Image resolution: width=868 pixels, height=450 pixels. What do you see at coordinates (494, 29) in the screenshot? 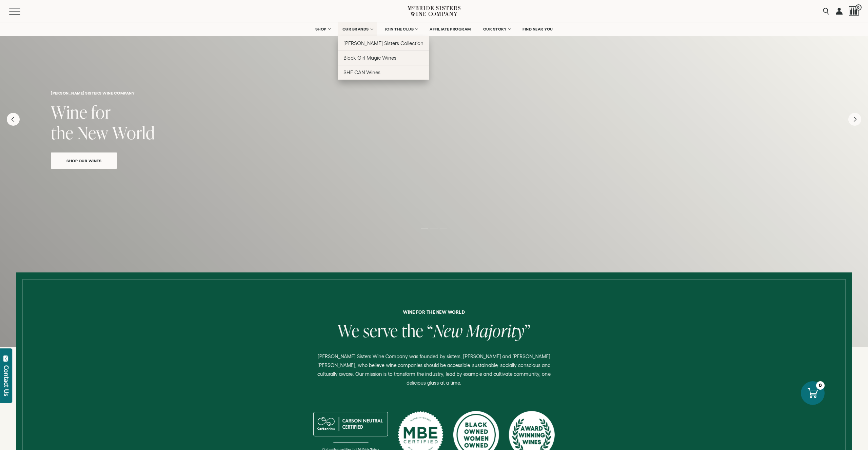
I see `span: OUR STORY` at bounding box center [494, 29].